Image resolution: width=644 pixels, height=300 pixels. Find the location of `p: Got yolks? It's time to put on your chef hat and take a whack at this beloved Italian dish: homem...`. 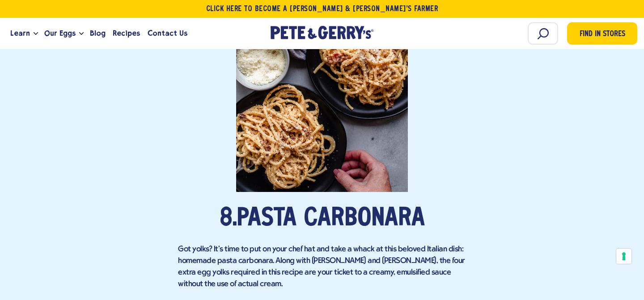

p: Got yolks? It's time to put on your chef hat and take a whack at this beloved Italian dish: homem... is located at coordinates (322, 267).